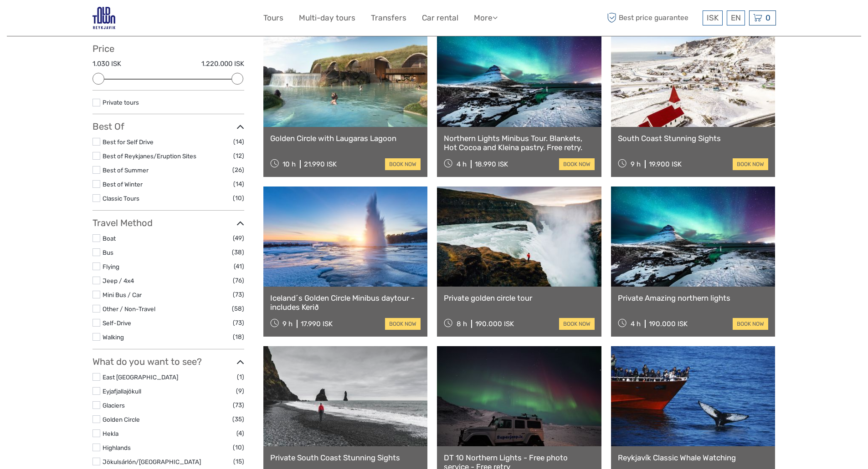  What do you see at coordinates (239, 155) in the screenshot?
I see `span: (12)` at bounding box center [239, 155].